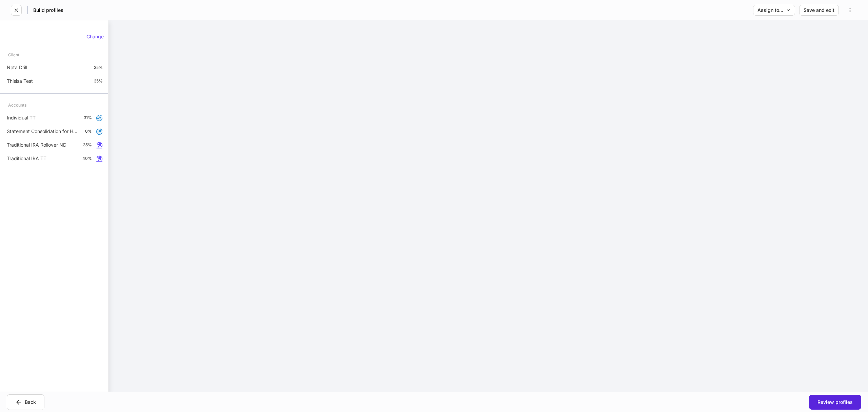  Describe the element at coordinates (835, 402) in the screenshot. I see `div: Review profiles` at that location.